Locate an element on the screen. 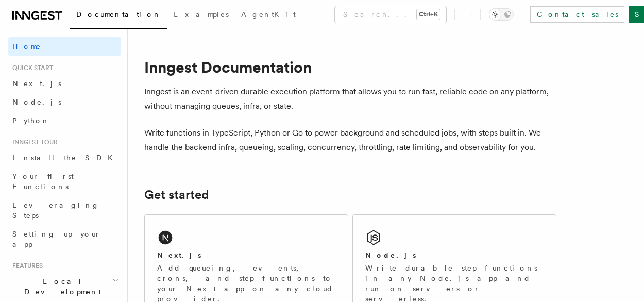 The width and height of the screenshot is (644, 302). a: Setting up your app is located at coordinates (64, 239).